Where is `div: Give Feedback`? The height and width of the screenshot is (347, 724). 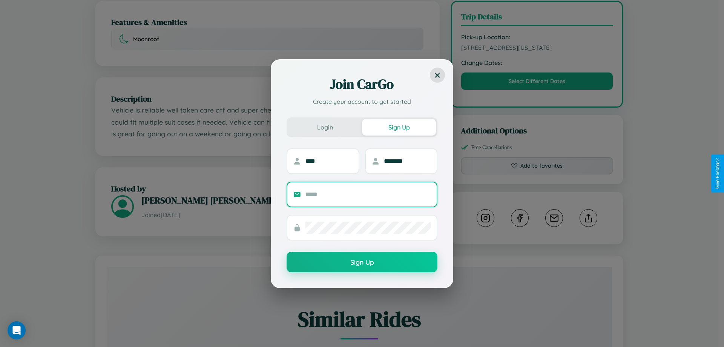
div: Give Feedback is located at coordinates (718, 173).